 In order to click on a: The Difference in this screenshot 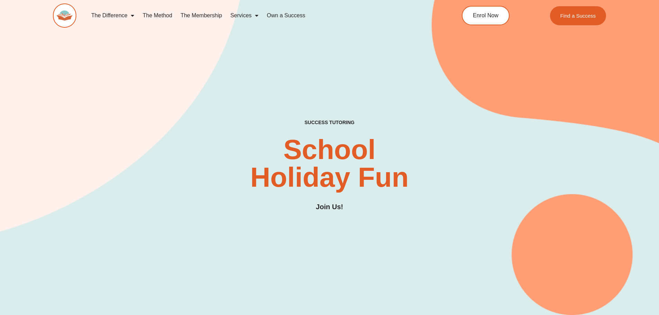, I will do `click(113, 16)`.